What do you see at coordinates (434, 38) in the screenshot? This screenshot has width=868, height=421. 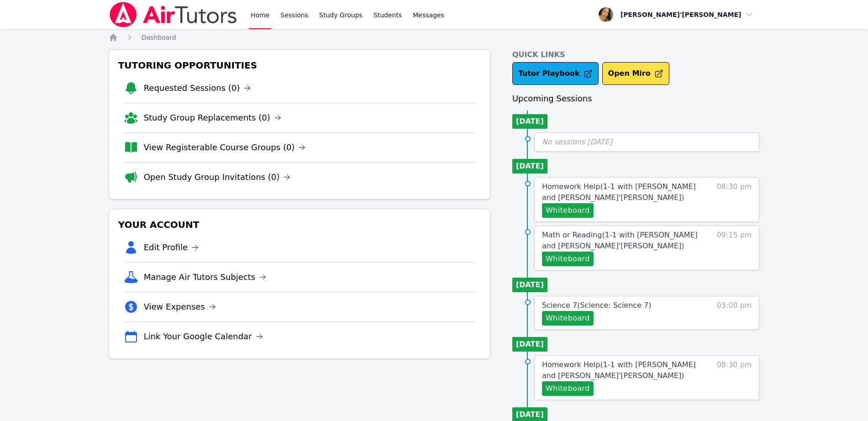 I see `nav: Breadcrumb` at bounding box center [434, 38].